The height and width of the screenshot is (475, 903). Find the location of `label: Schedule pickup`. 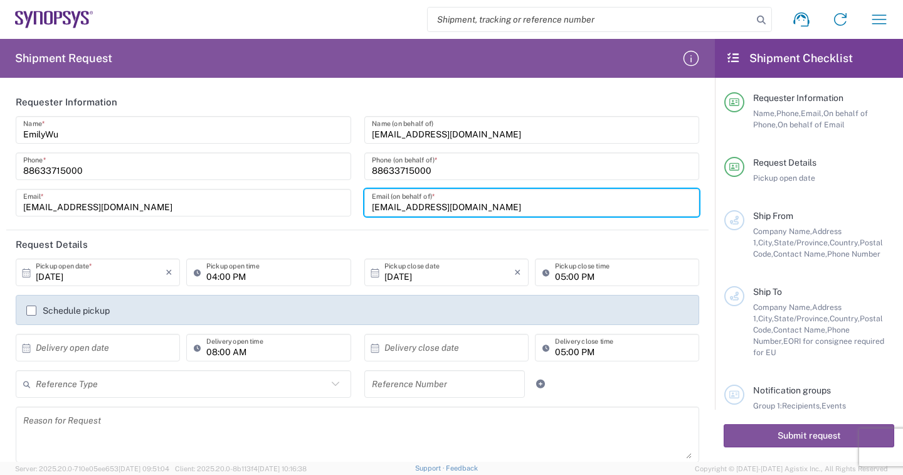

label: Schedule pickup is located at coordinates (68, 310).